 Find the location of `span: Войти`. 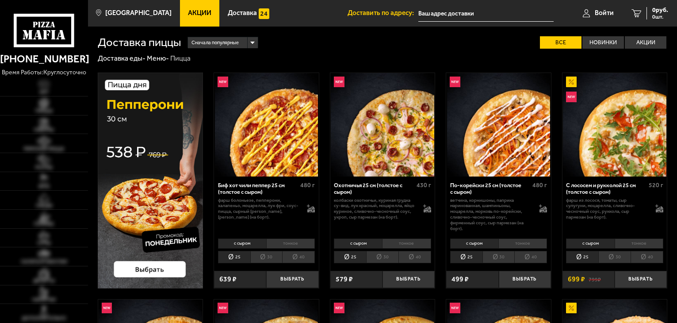

span: Войти is located at coordinates (604, 13).